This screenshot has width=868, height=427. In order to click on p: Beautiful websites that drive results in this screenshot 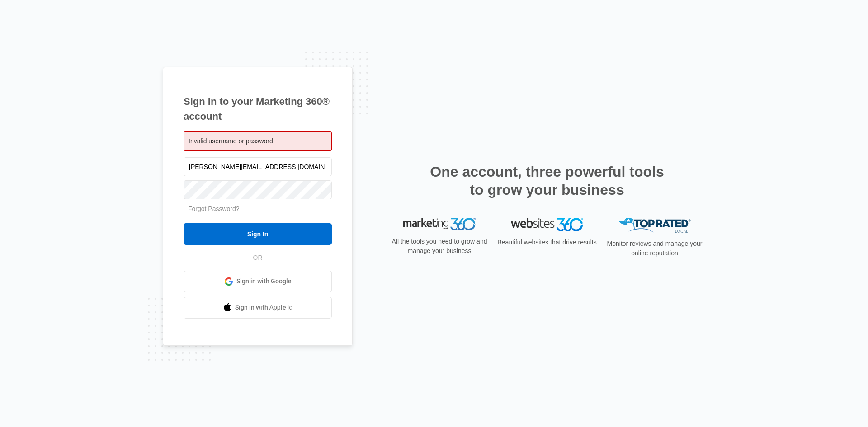, I will do `click(547, 242)`.